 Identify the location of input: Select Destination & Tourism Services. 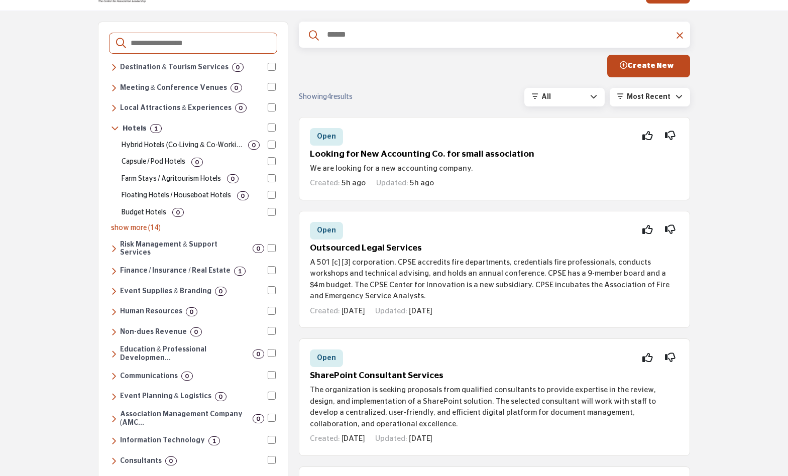
(272, 67).